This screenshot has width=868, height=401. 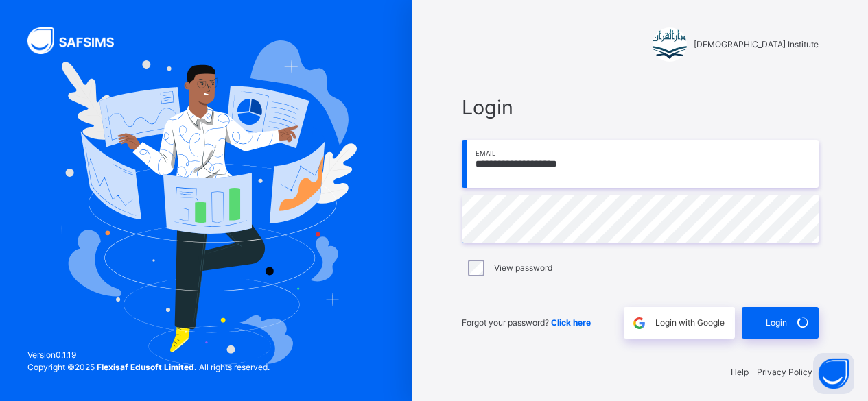 I want to click on img: SAFSIMS Logo, so click(x=79, y=40).